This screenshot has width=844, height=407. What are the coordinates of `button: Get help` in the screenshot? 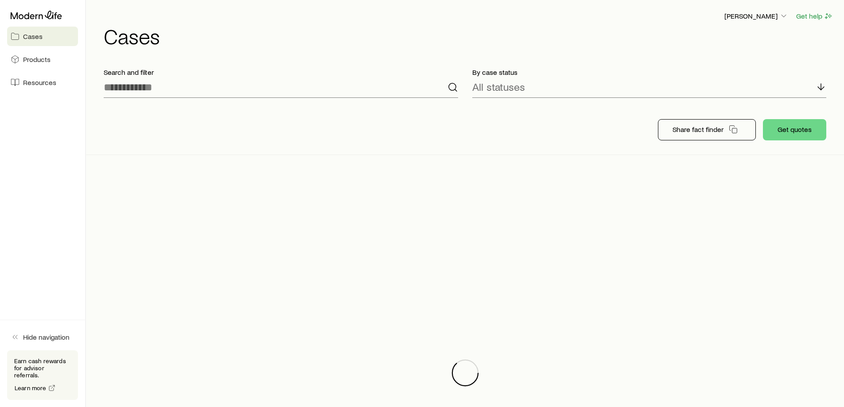 It's located at (814, 16).